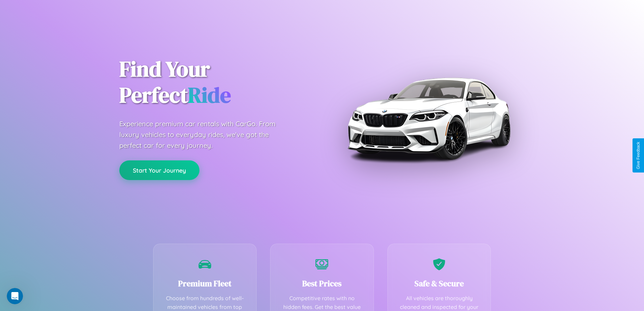 The image size is (644, 311). Describe the element at coordinates (204, 134) in the screenshot. I see `p: Experience premium car rentals with CarGo. From luxury vehicles to everyday rides, we've got the ...` at that location.